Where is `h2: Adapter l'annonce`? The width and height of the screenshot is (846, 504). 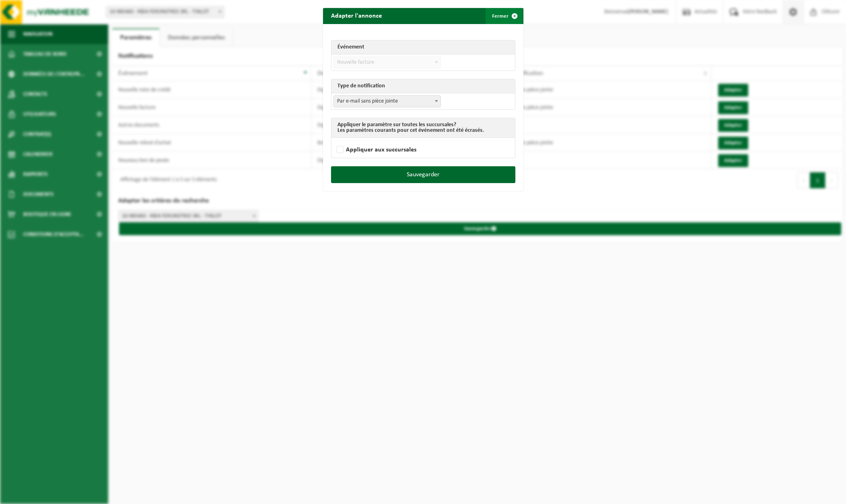 h2: Adapter l'annonce is located at coordinates (357, 16).